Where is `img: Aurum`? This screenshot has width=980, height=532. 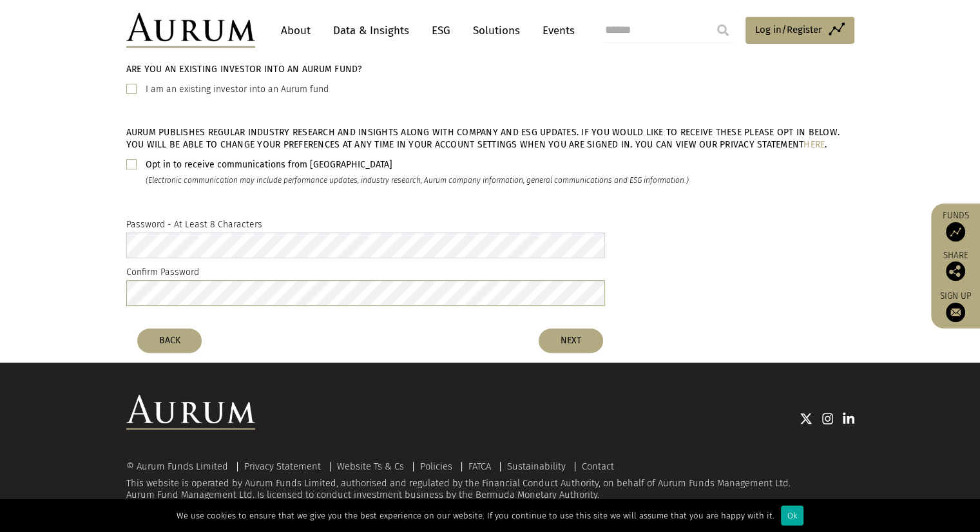
img: Aurum is located at coordinates (191, 30).